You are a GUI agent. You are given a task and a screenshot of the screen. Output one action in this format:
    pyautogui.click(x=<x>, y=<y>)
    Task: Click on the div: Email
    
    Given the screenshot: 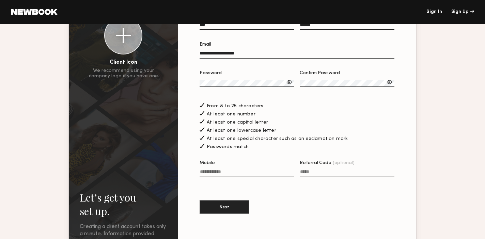 What is the action you would take?
    pyautogui.click(x=297, y=45)
    